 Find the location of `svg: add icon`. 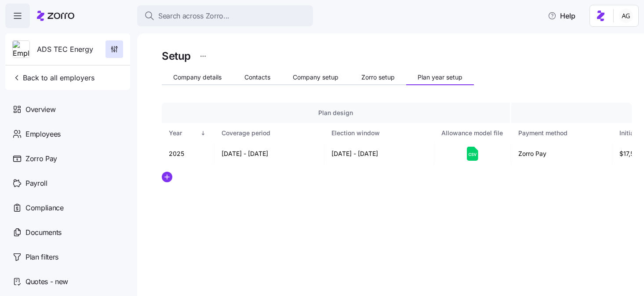

svg: add icon is located at coordinates (167, 177).